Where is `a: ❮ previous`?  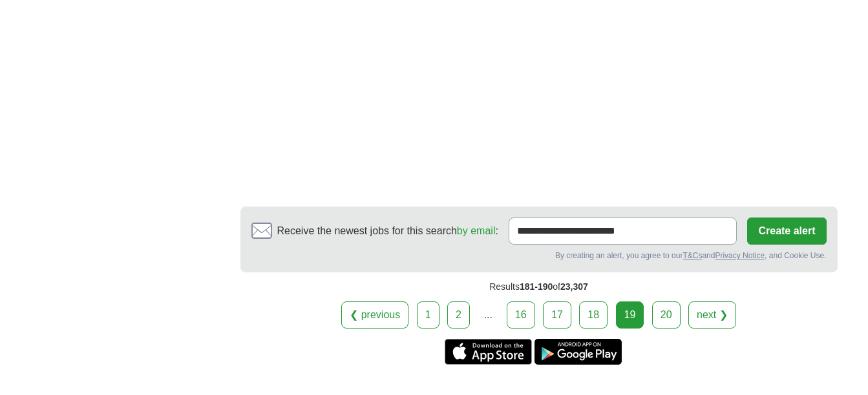
a: ❮ previous is located at coordinates (374, 315).